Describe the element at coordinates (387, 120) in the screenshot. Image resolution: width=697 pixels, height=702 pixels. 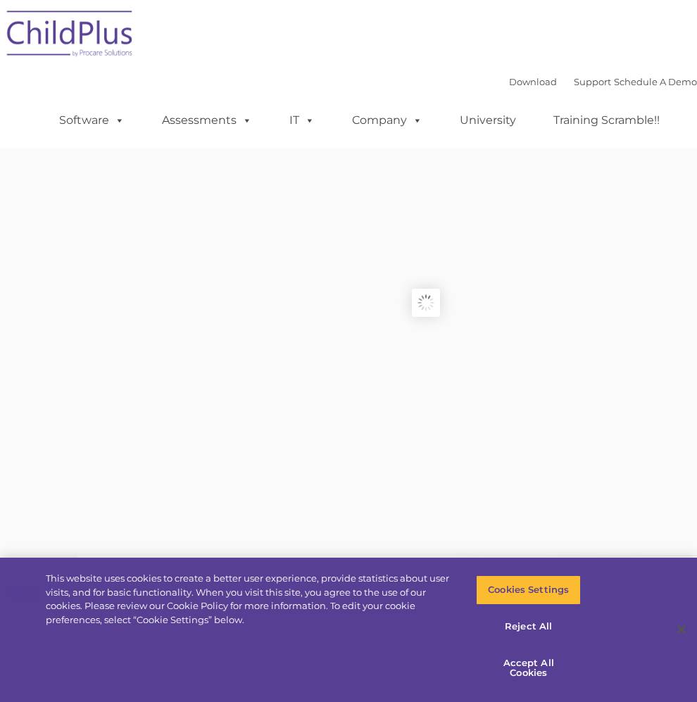
I see `a: Company` at that location.